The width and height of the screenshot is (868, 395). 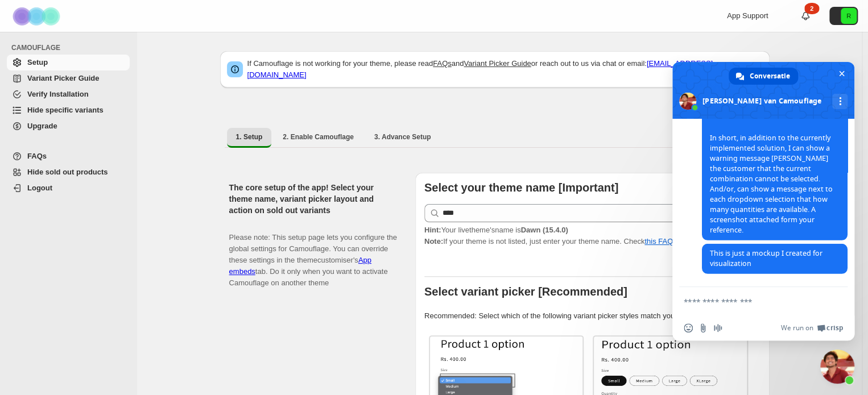 I want to click on a: Setup, so click(x=68, y=63).